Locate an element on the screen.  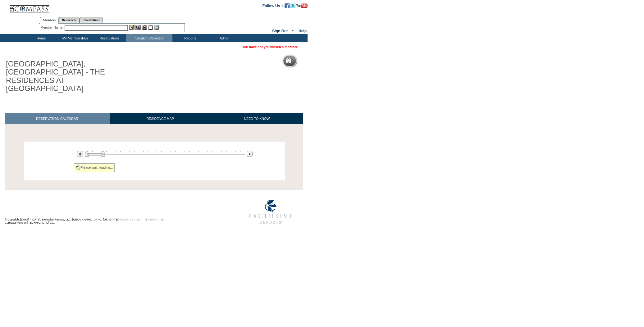
img: Subscribe to our YouTube Channel is located at coordinates (302, 5).